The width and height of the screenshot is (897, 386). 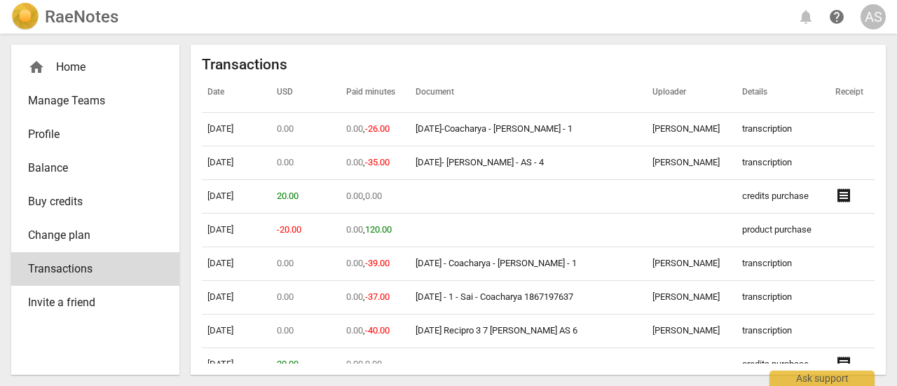 I want to click on span: -40.00, so click(x=377, y=330).